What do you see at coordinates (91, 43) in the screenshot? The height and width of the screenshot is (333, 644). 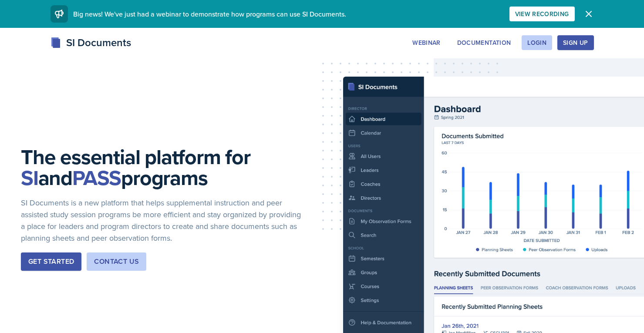 I see `div: SI Documents` at bounding box center [91, 43].